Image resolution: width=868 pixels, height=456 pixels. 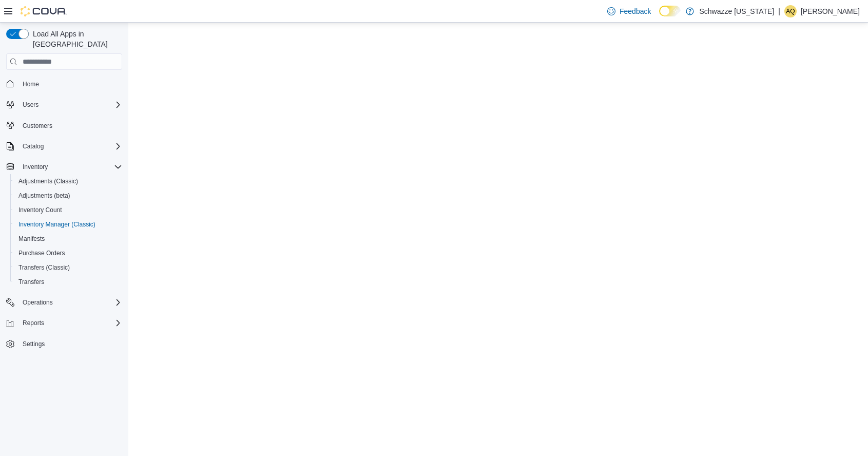 I want to click on a: Feedback, so click(x=628, y=12).